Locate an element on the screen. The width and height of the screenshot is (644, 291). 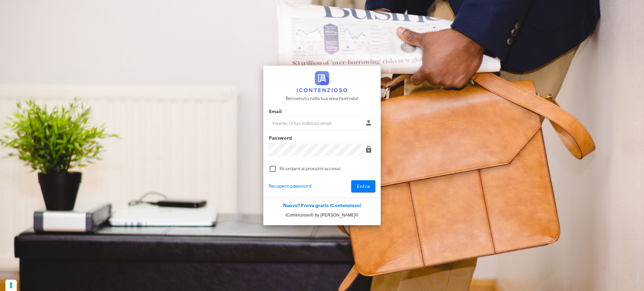
a: Recupero password is located at coordinates (290, 186).